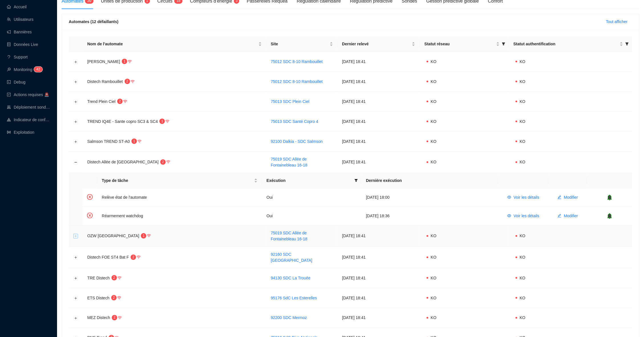 The width and height of the screenshot is (644, 337). What do you see at coordinates (38, 69) in the screenshot?
I see `sup: 42` at bounding box center [38, 69].